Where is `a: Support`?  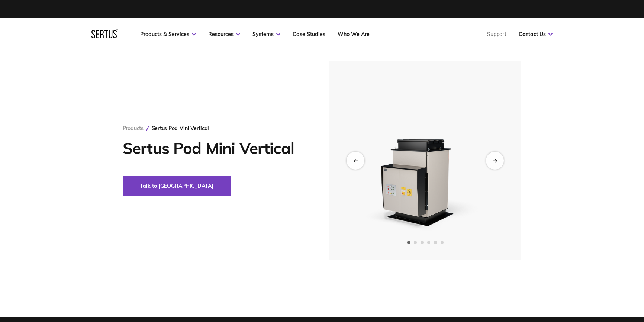
a: Support is located at coordinates (497, 34).